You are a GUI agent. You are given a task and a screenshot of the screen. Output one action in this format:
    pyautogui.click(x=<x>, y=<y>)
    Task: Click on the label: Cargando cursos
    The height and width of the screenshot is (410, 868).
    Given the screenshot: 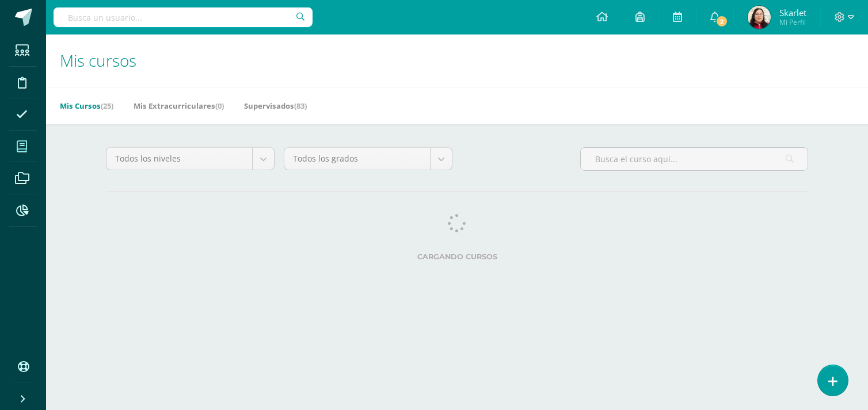 What is the action you would take?
    pyautogui.click(x=457, y=256)
    